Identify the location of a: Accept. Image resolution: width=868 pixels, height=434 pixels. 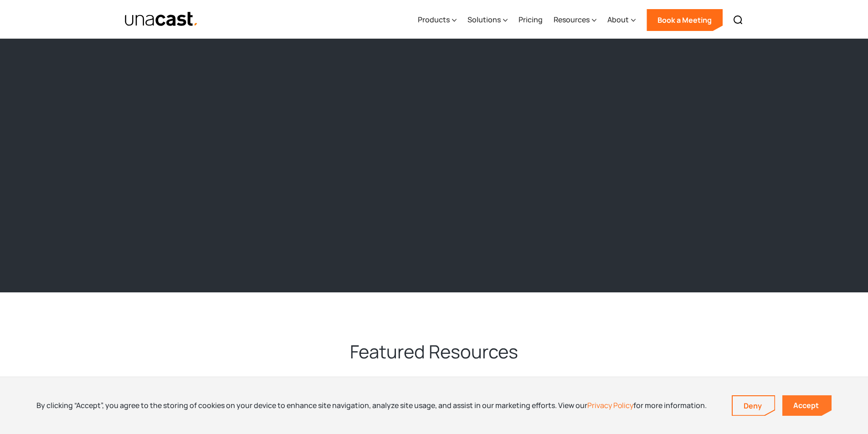
(807, 405).